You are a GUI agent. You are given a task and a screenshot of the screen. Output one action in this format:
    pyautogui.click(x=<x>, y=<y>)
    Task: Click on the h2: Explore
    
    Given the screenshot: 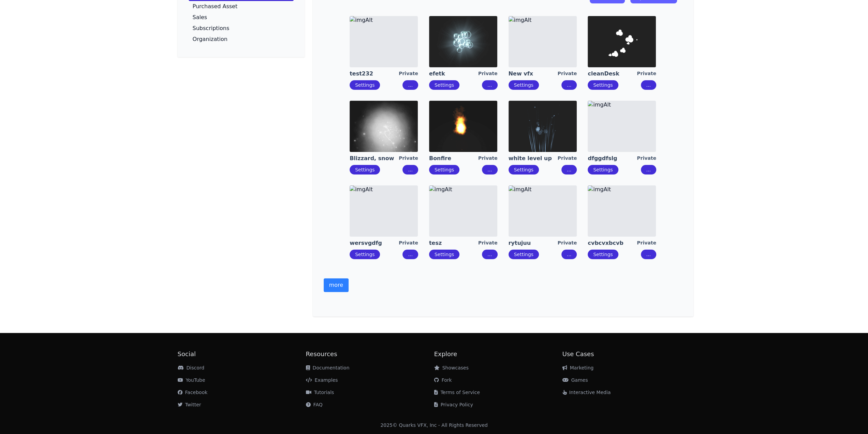 What is the action you would take?
    pyautogui.click(x=499, y=354)
    